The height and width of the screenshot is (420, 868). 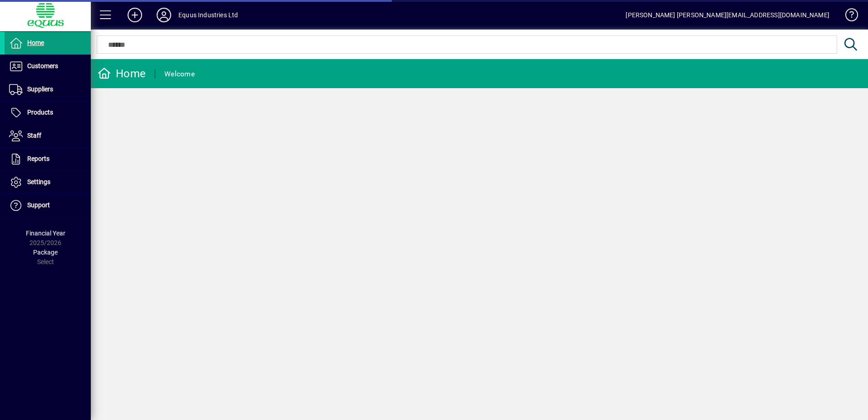 I want to click on a: Support, so click(x=48, y=205).